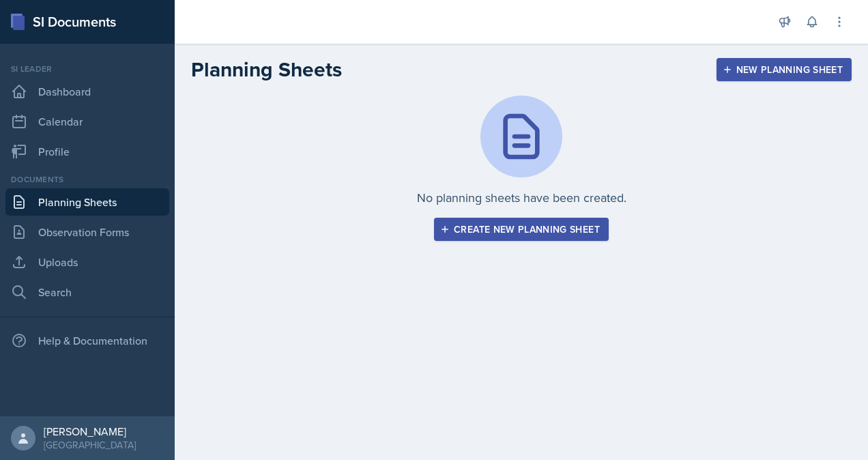 The width and height of the screenshot is (868, 460). Describe the element at coordinates (521, 230) in the screenshot. I see `button: Create new planning sheet` at that location.